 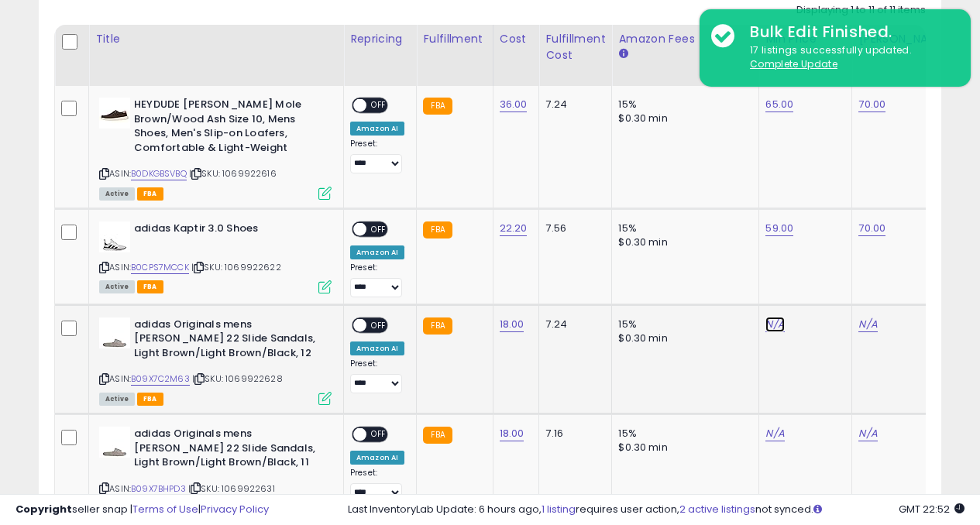 I want to click on a: Terms of Use, so click(x=165, y=509).